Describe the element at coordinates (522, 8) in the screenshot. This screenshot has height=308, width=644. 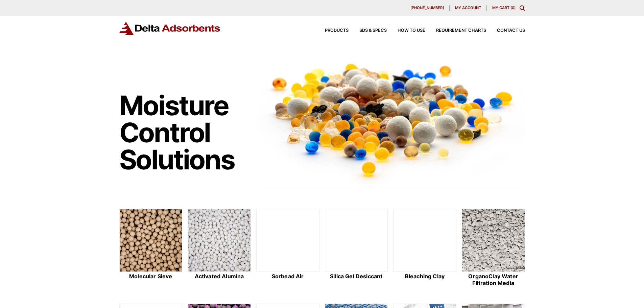
I see `div: Toggle Modal Content` at that location.